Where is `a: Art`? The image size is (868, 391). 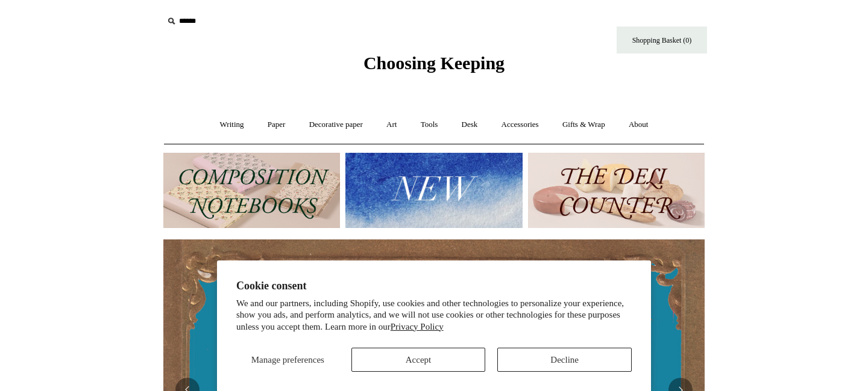 a: Art is located at coordinates (391, 125).